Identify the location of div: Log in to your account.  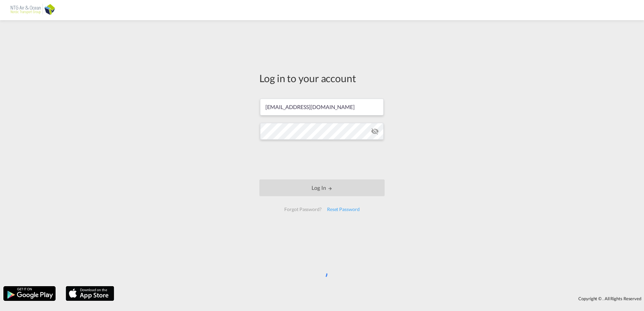
(322, 78).